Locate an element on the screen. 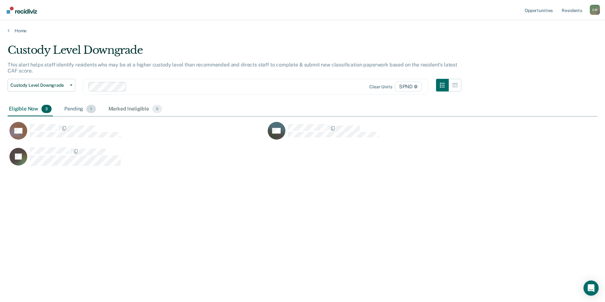 Image resolution: width=605 pixels, height=302 pixels. img: Recidiviz is located at coordinates (22, 10).